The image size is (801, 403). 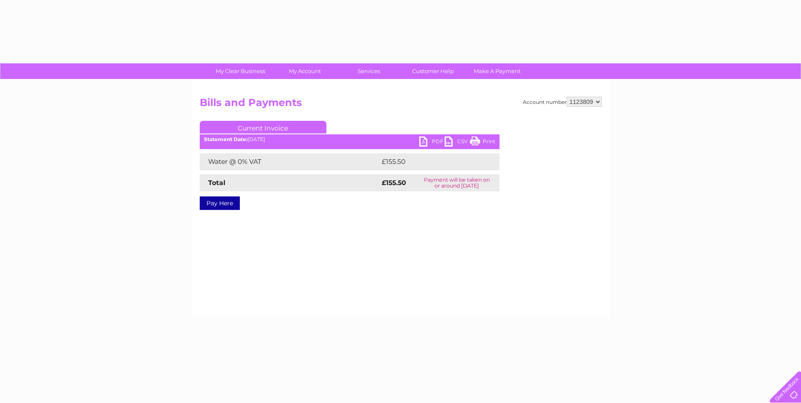 What do you see at coordinates (432, 162) in the screenshot?
I see `td: £155.50` at bounding box center [432, 162].